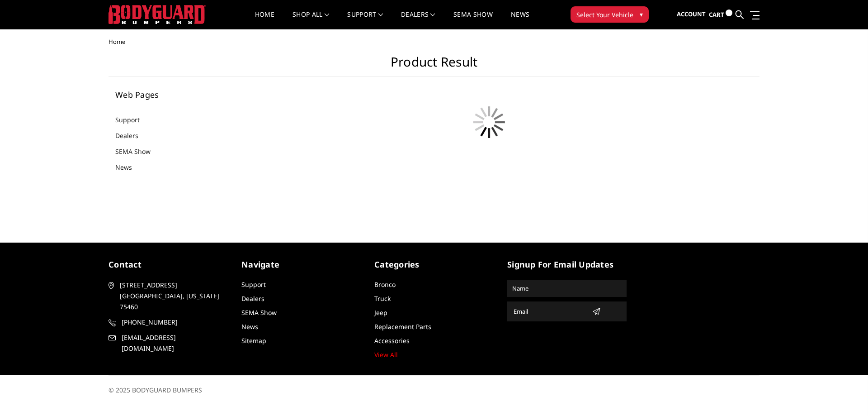  I want to click on input: Email, so click(550, 311).